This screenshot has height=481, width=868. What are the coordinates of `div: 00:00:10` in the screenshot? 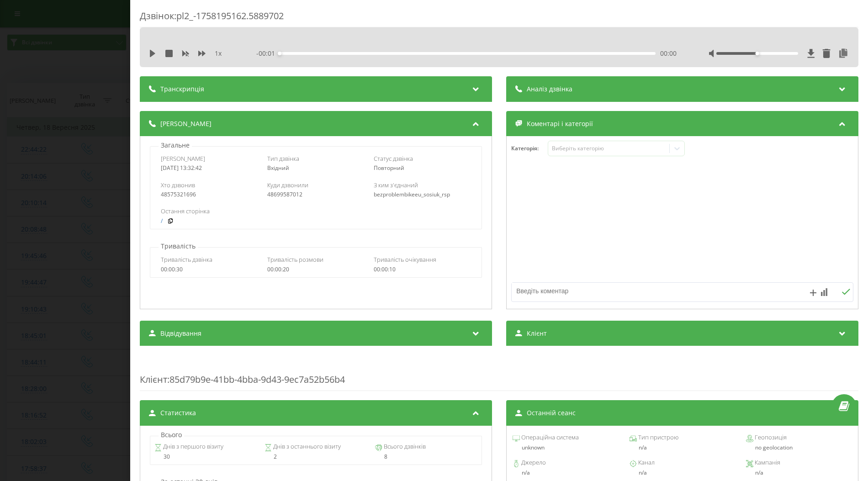 It's located at (423, 270).